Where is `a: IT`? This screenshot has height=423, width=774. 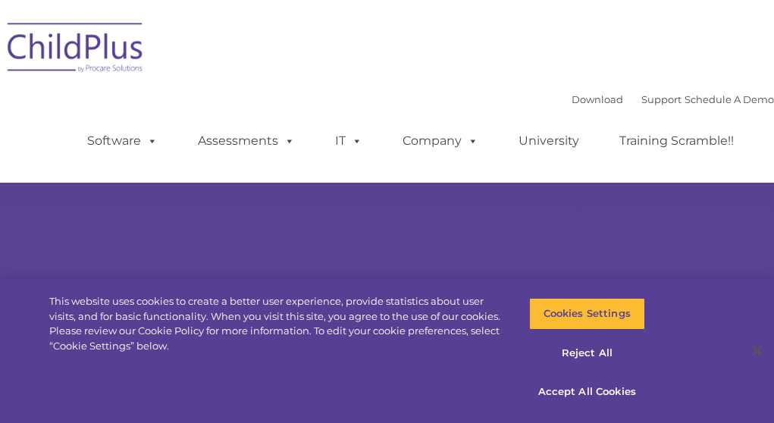
a: IT is located at coordinates (348, 141).